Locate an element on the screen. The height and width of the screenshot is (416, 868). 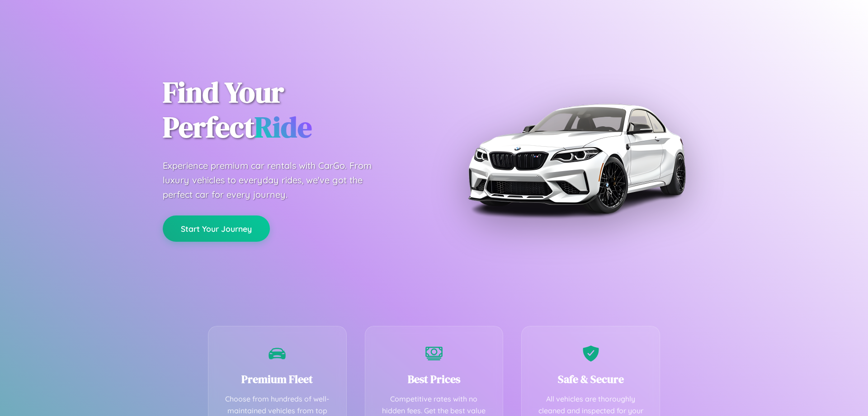
button: Start Your Journey is located at coordinates (216, 229).